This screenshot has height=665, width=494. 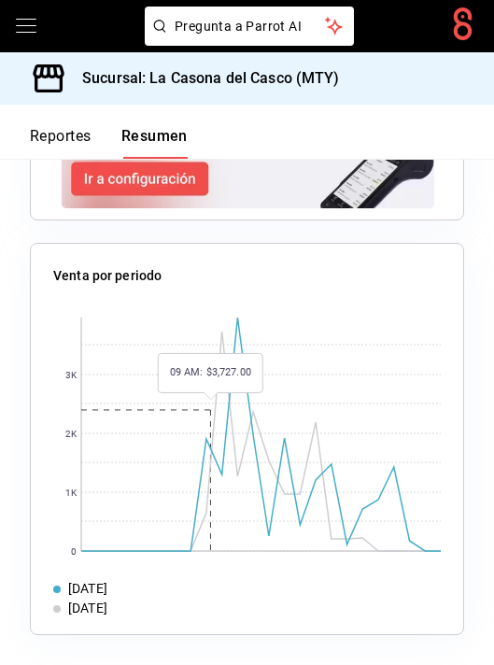 I want to click on text: 1K, so click(x=71, y=492).